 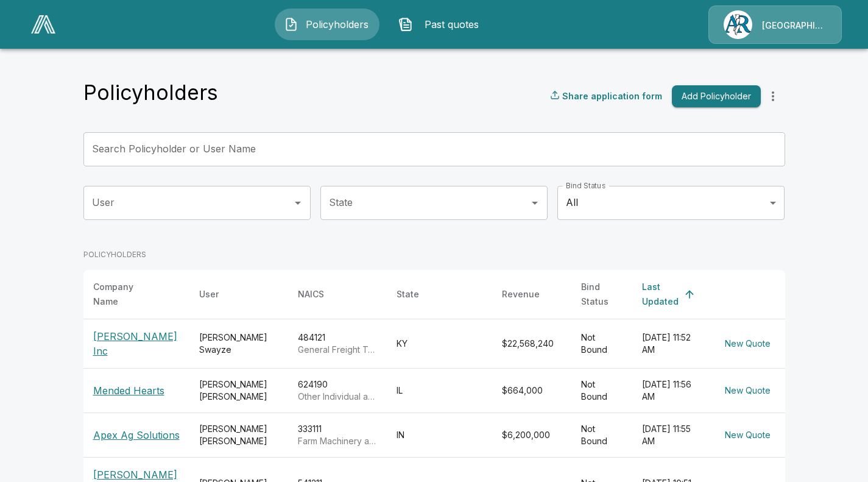 I want to click on div: NAICS, so click(x=311, y=294).